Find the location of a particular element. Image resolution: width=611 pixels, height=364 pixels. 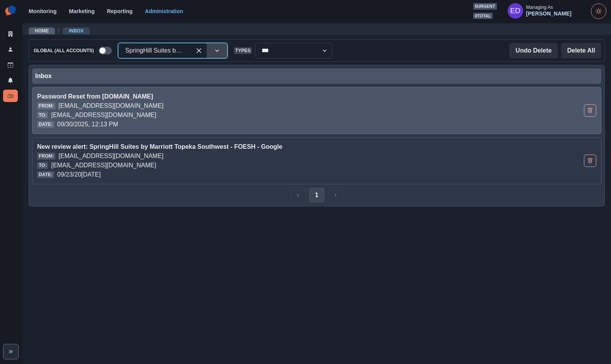

a: Monitoring is located at coordinates (42, 11).